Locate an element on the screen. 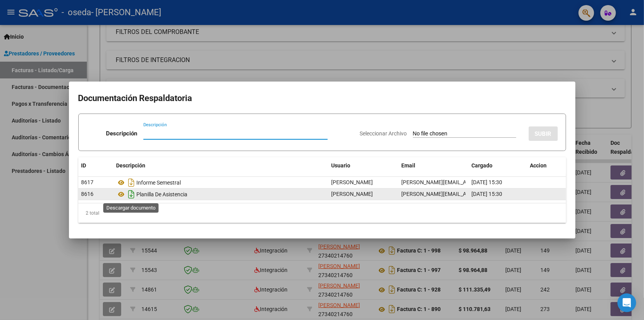 Image resolution: width=644 pixels, height=320 pixels. div: 2 total is located at coordinates (322, 213).